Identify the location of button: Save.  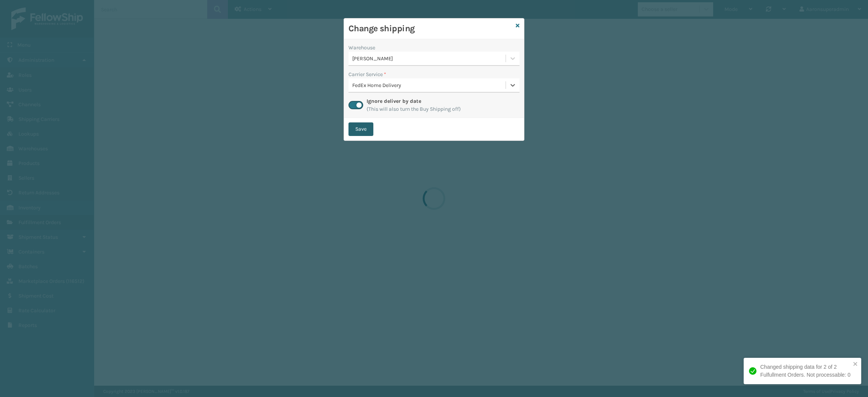
(361, 129).